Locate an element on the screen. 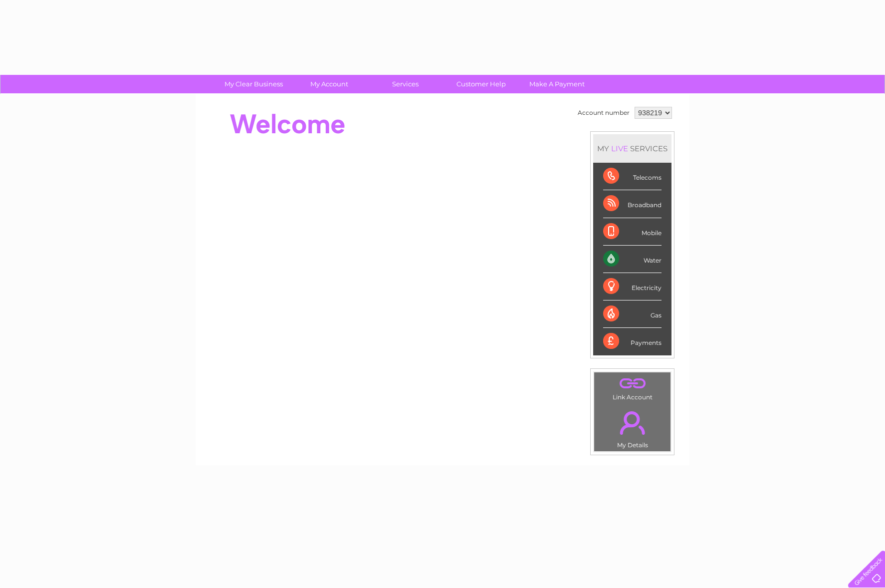 This screenshot has width=885, height=588. td: My Details is located at coordinates (632, 427).